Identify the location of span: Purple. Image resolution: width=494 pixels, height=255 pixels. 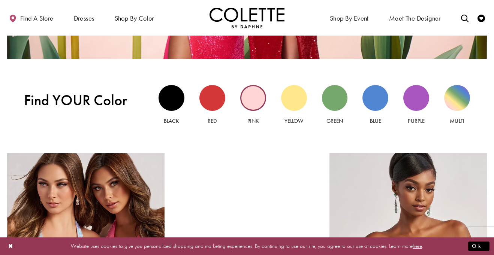
(416, 121).